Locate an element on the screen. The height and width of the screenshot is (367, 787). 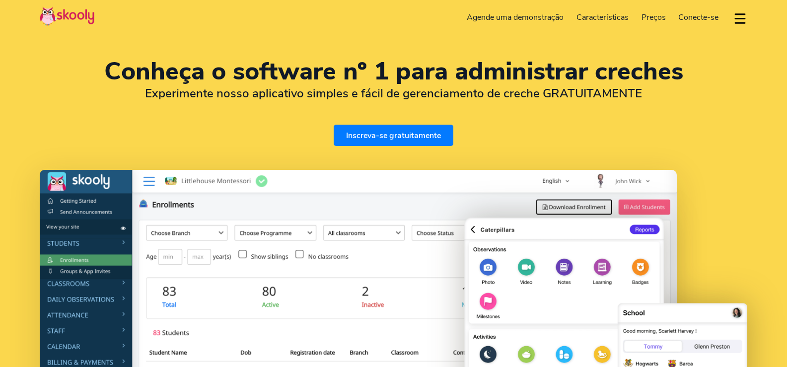
h2: Experimente nosso aplicativo simples e fácil de gerenciamento de creche GRATUITAMENTE is located at coordinates (393, 93).